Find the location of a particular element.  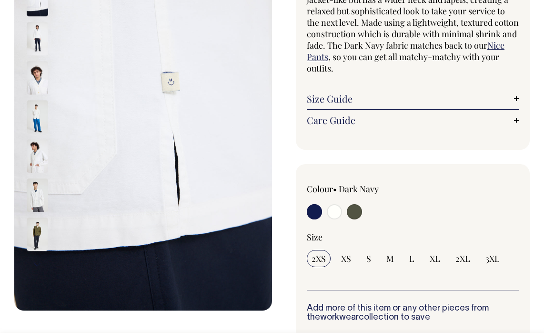

div: Size is located at coordinates (413, 237).